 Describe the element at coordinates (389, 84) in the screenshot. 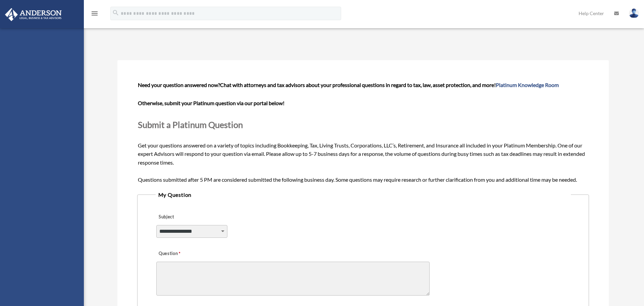

I see `span: Chat with attorneys and tax advisors about your professional questions in regard to tax, law, ass...` at that location.